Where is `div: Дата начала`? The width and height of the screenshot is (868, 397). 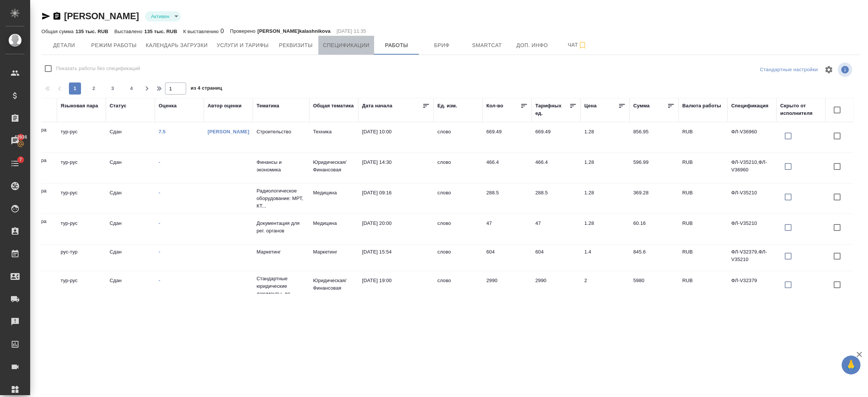 div: Дата начала is located at coordinates (377, 106).